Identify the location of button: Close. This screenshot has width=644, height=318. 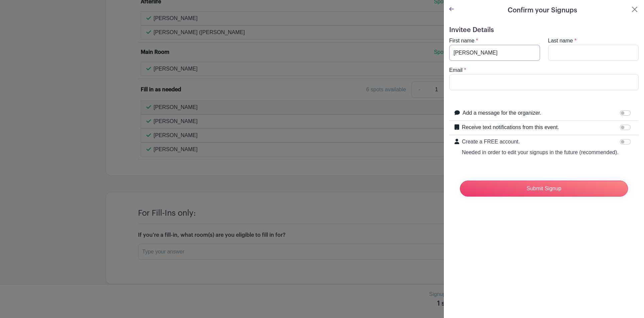
(635, 9).